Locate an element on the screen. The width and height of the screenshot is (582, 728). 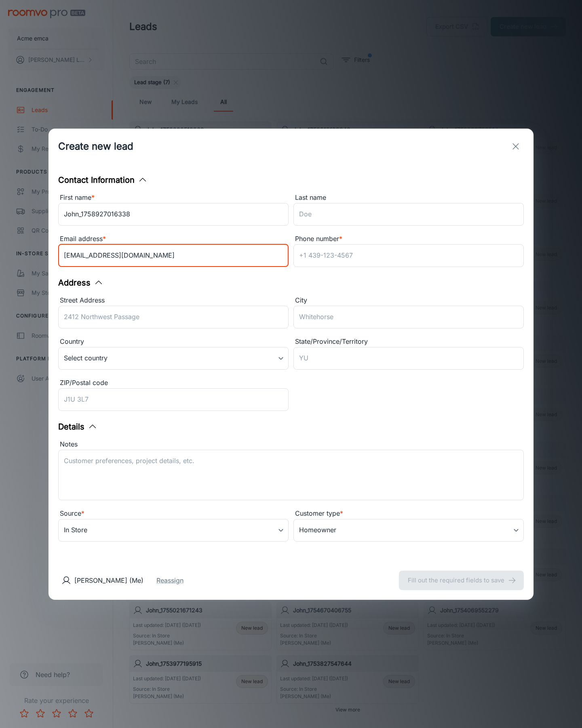
input: 2412 Northwest Passage is located at coordinates (173, 317).